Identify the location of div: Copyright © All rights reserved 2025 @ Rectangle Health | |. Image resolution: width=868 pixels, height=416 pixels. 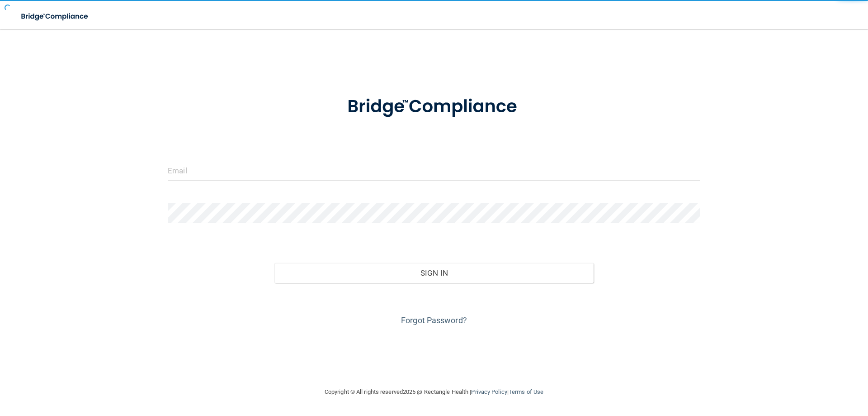
(434, 392).